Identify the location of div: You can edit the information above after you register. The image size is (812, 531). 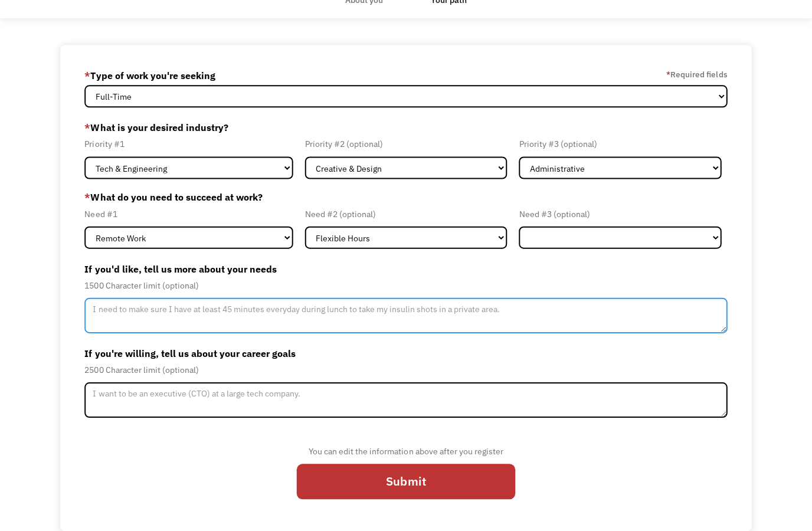
(406, 452).